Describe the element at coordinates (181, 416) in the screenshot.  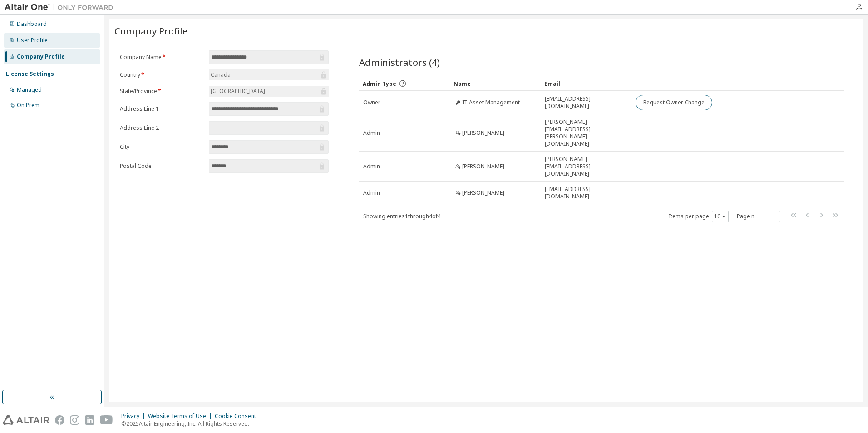
I see `div: Website Terms of Use` at that location.